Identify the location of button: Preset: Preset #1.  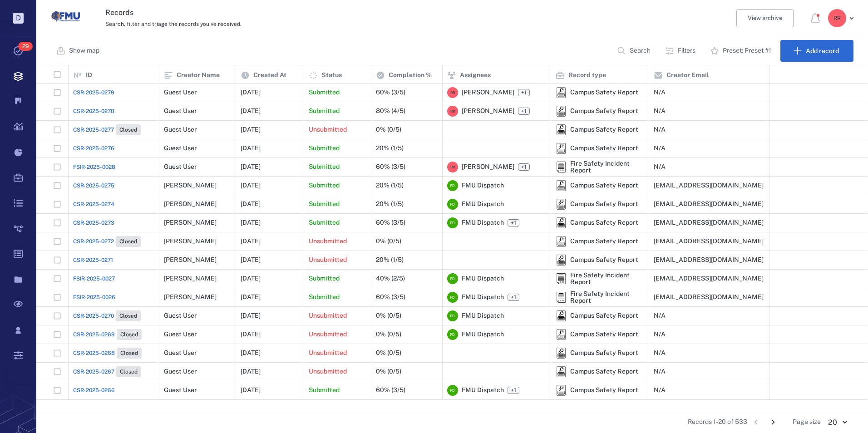
(741, 51).